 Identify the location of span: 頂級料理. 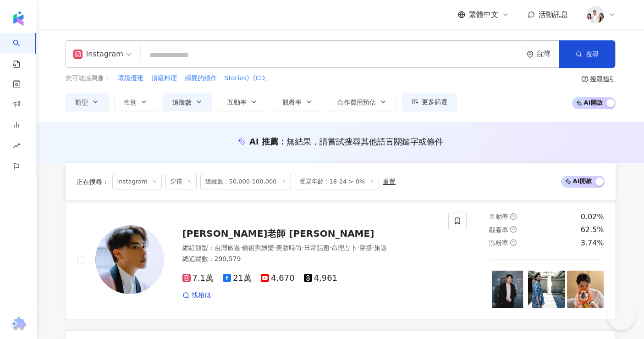
(164, 79).